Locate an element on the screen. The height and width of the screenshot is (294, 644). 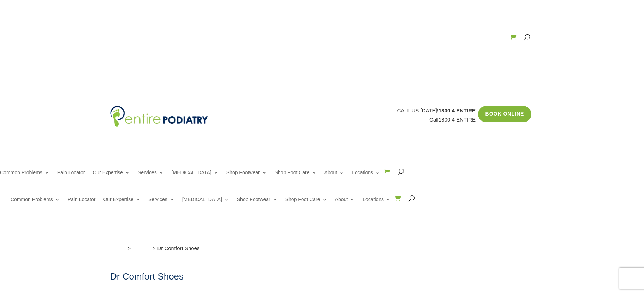
a: 1800 4 ENTIRE is located at coordinates (457, 120).